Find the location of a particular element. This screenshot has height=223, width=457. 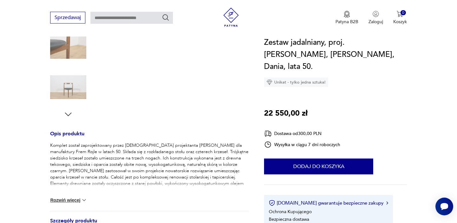

div: Dostawa od 300,00 PLN is located at coordinates (302, 133).